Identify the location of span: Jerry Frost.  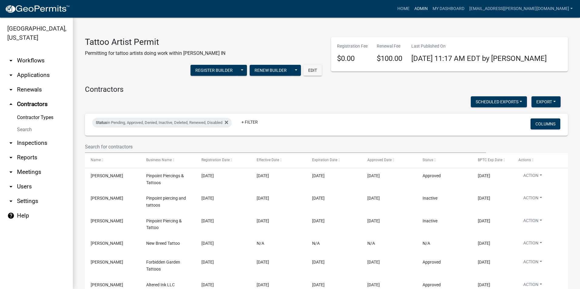
(107, 244).